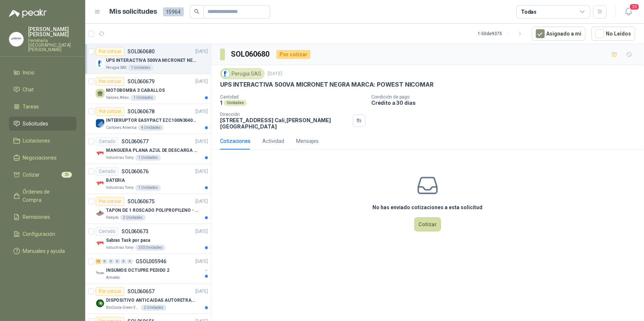 The image size is (644, 321). Describe the element at coordinates (506, 97) in the screenshot. I see `p: Condición de pago` at that location.